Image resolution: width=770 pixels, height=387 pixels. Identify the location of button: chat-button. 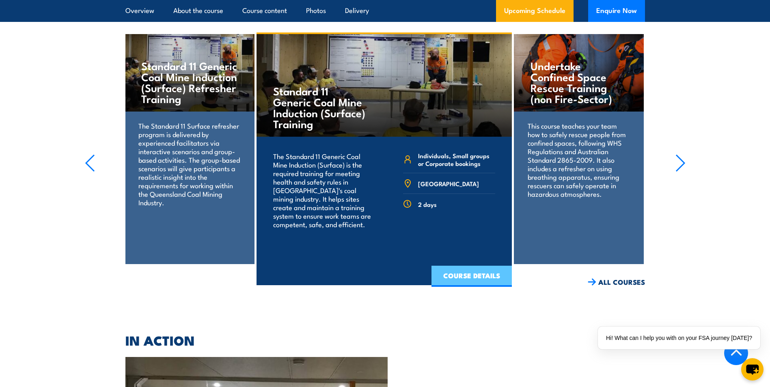
(752, 369).